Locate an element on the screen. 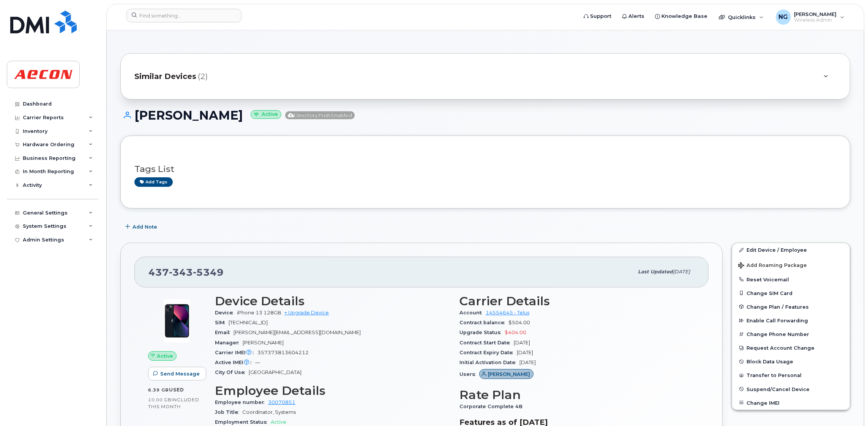  span: Employment Status is located at coordinates (242, 422).